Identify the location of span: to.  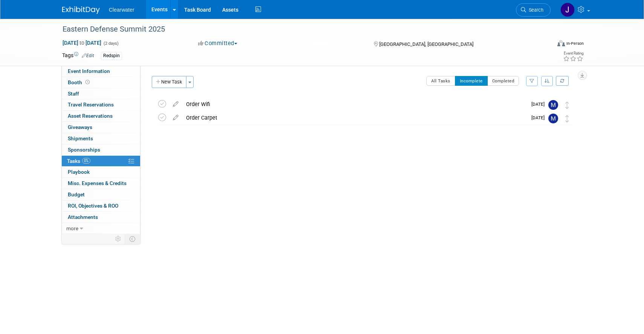
(82, 43).